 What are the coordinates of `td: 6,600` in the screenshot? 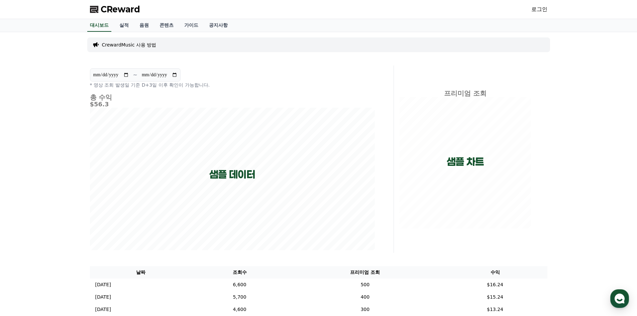 It's located at (239, 285).